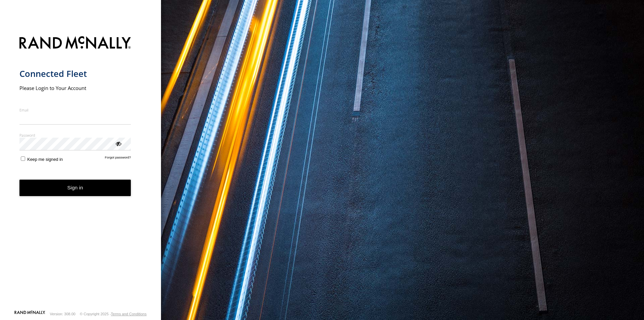 The width and height of the screenshot is (644, 320). What do you see at coordinates (118, 143) in the screenshot?
I see `div: ViewPassword` at bounding box center [118, 143].